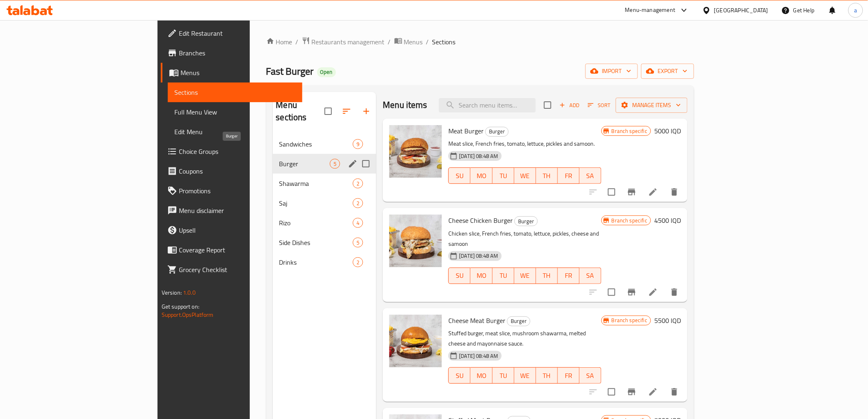 Image resolution: width=868 pixels, height=419 pixels. What do you see at coordinates (327, 72) in the screenshot?
I see `div: Open` at bounding box center [327, 72].